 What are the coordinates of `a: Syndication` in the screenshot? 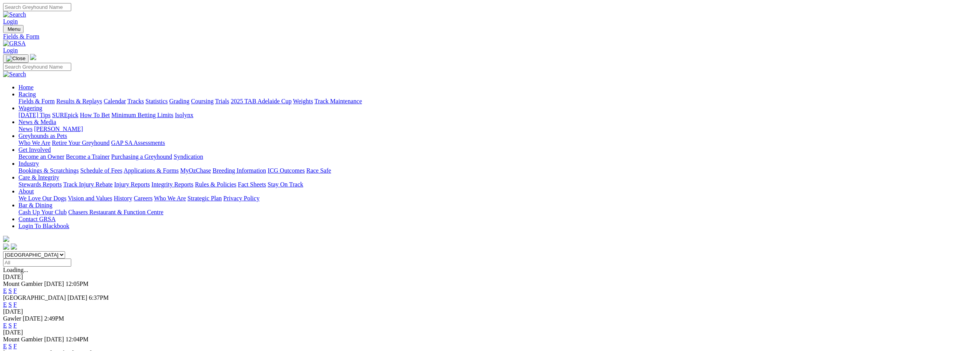 It's located at (188, 156).